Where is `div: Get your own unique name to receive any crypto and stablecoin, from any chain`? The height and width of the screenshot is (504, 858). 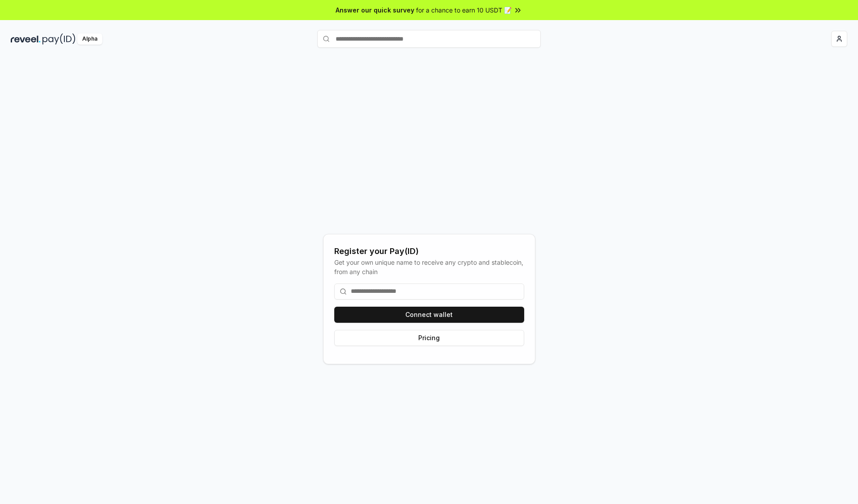 div: Get your own unique name to receive any crypto and stablecoin, from any chain is located at coordinates (429, 267).